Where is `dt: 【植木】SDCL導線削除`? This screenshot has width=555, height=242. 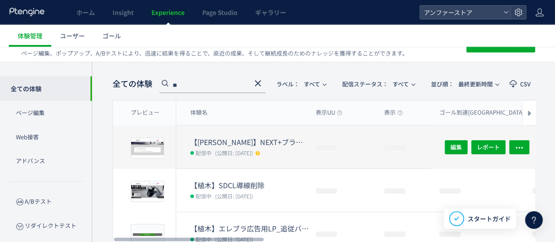 dt: 【植木】SDCL導線削除 is located at coordinates (250, 186).